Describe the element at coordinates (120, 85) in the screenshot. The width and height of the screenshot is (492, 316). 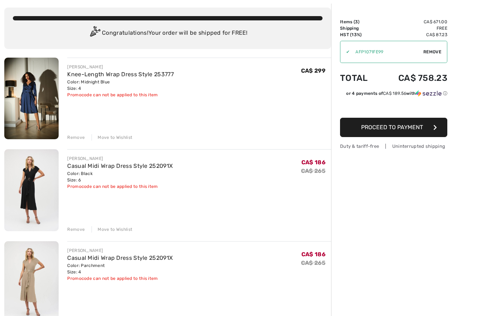
I see `div: Color: Midnight Blue Size: 4` at that location.